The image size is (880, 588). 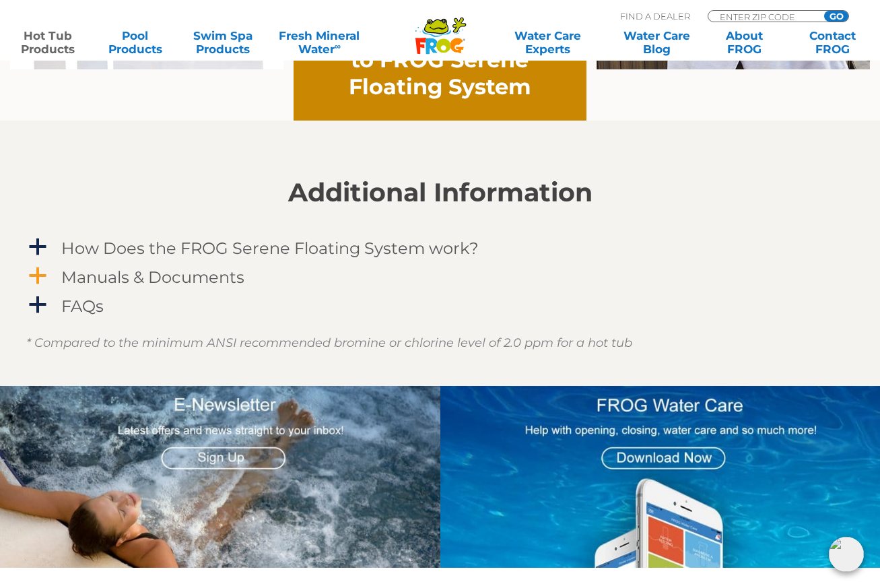 I want to click on h4: Manuals & Documents, so click(x=153, y=277).